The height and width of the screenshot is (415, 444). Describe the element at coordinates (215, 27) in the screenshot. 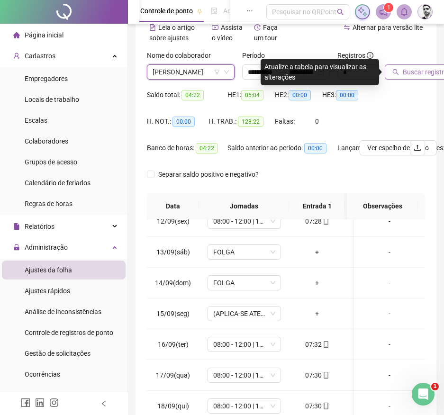

I see `span: youtube` at that location.